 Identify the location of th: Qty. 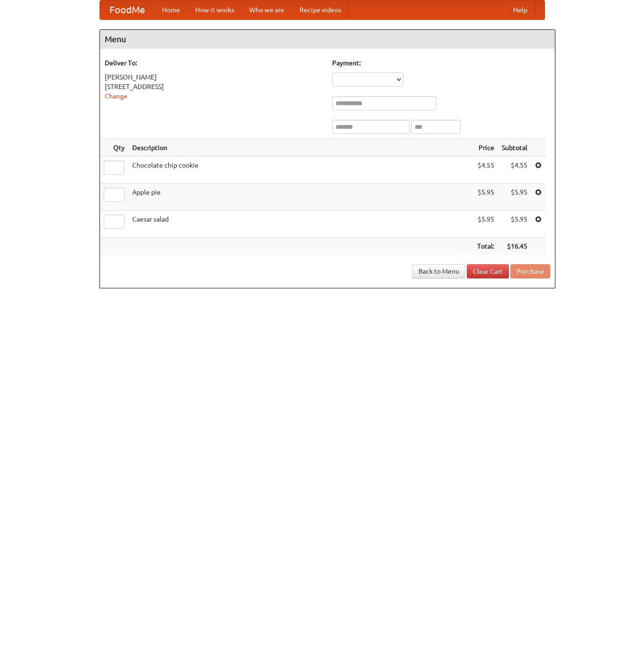
(114, 147).